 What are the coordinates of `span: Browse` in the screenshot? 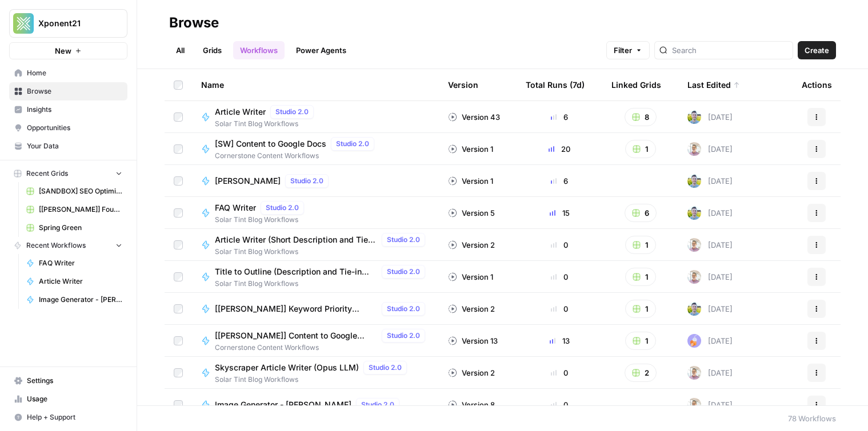 It's located at (74, 92).